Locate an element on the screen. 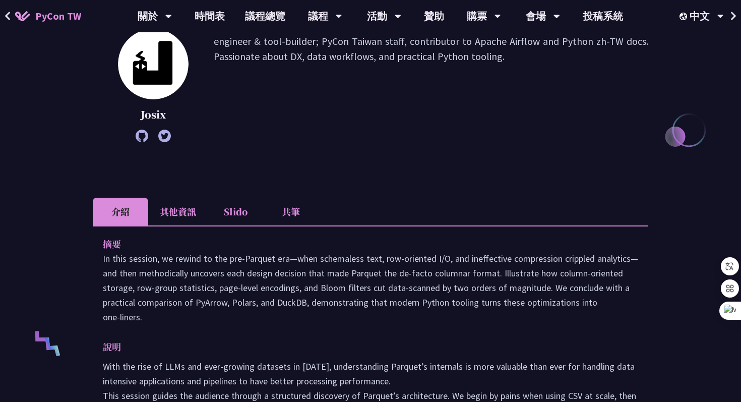 The height and width of the screenshot is (402, 741). li: 其他資訊 is located at coordinates (178, 211).